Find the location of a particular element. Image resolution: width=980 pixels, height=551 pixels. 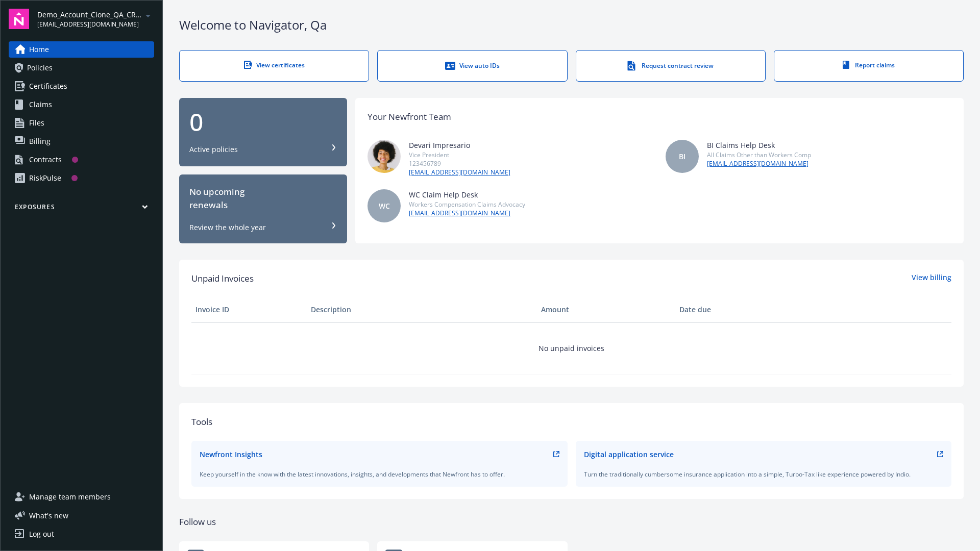

div: 123456789 is located at coordinates (459, 163).